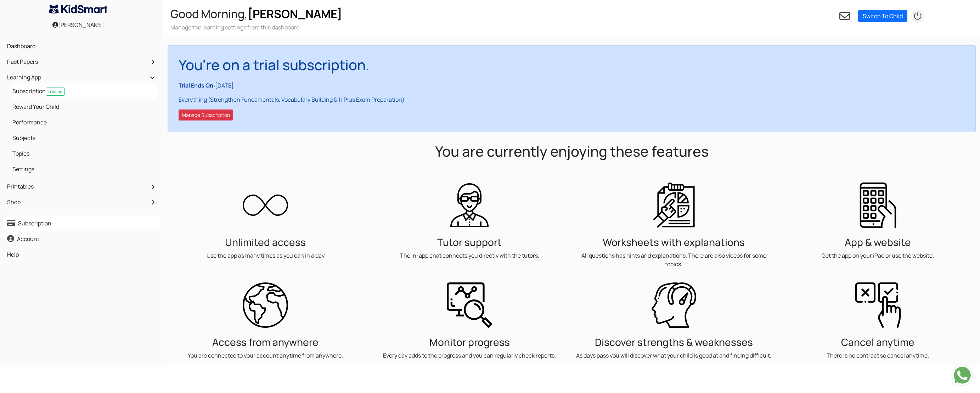  Describe the element at coordinates (82, 239) in the screenshot. I see `a: Account` at that location.